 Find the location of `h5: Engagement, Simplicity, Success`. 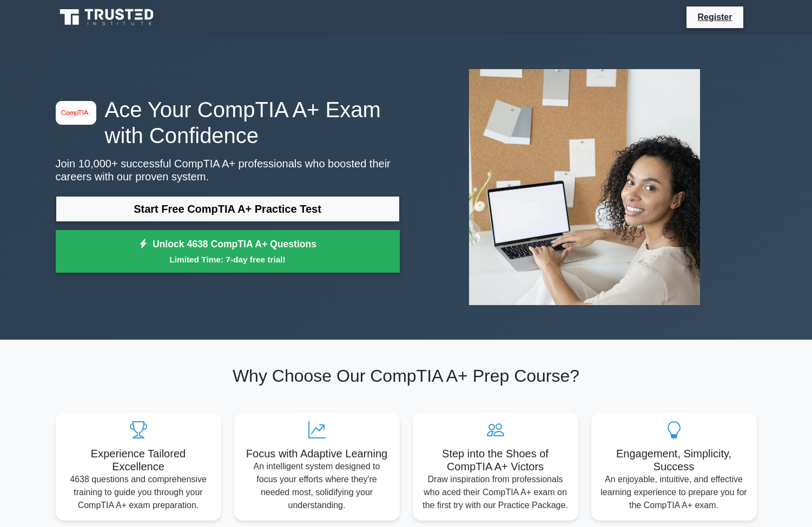

h5: Engagement, Simplicity, Success is located at coordinates (674, 460).